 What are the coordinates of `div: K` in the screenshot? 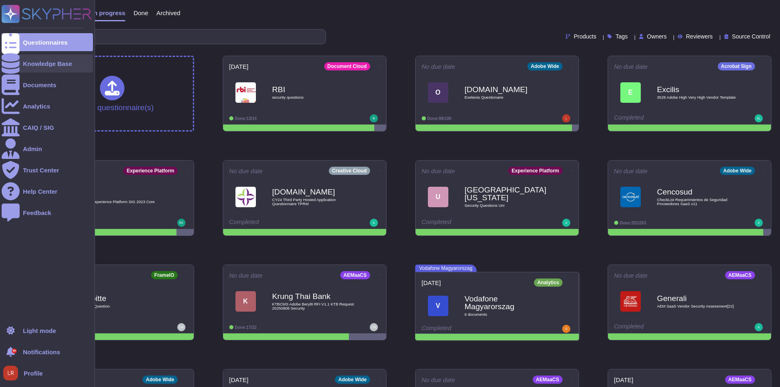 It's located at (246, 302).